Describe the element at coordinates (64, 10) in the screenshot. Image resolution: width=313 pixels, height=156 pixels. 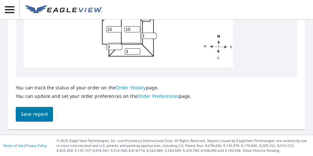
I see `img: EV Logo` at that location.